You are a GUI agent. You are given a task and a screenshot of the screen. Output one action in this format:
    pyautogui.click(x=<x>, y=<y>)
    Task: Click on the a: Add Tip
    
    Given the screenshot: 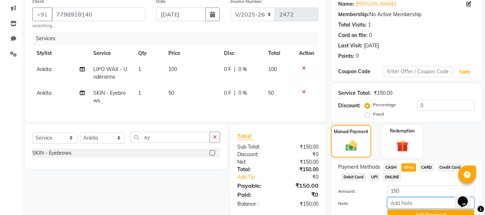 What is the action you would take?
    pyautogui.click(x=259, y=177)
    